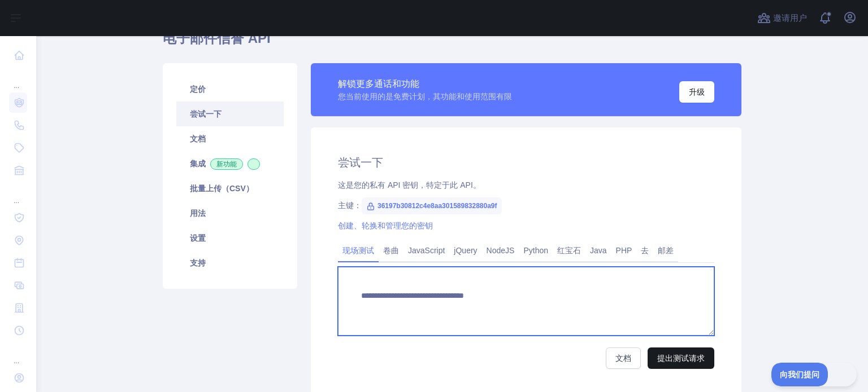 This screenshot has height=392, width=868. What do you see at coordinates (425, 96) in the screenshot?
I see `font: 您当前使用的是免费计划，其功能和使用范围有限` at bounding box center [425, 96].